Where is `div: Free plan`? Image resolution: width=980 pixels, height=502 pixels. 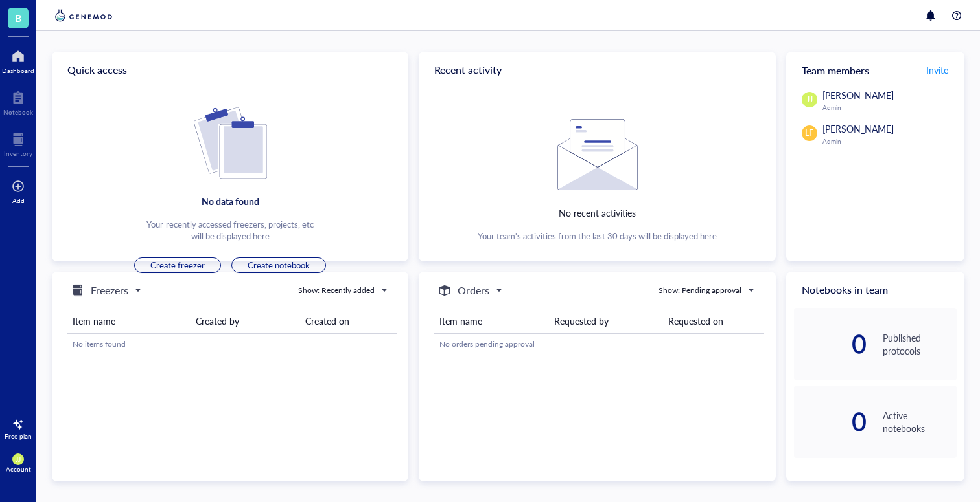
div: Free plan is located at coordinates (18, 437).